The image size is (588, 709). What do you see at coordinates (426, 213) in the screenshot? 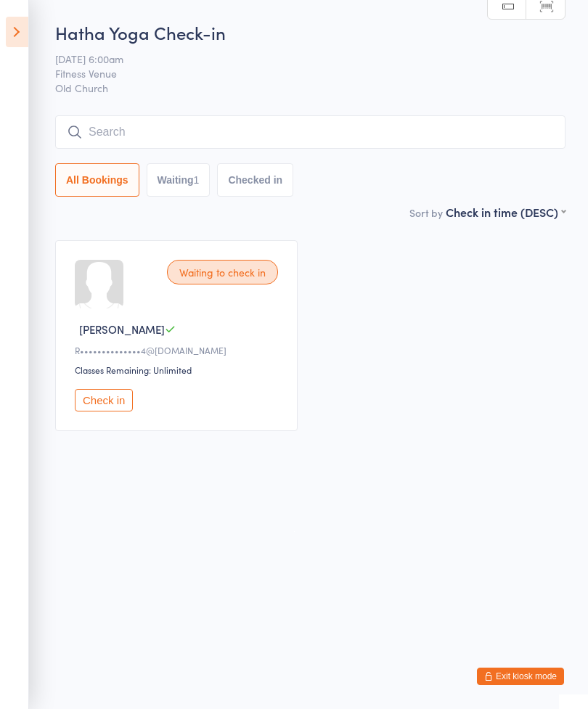
I see `label: Sort by` at bounding box center [426, 213].